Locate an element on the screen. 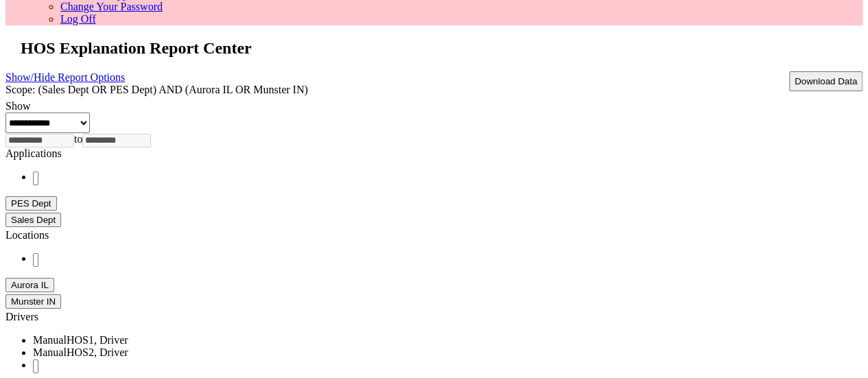 This screenshot has height=378, width=868. h2: HOS Explanation Report Center is located at coordinates (441, 48).